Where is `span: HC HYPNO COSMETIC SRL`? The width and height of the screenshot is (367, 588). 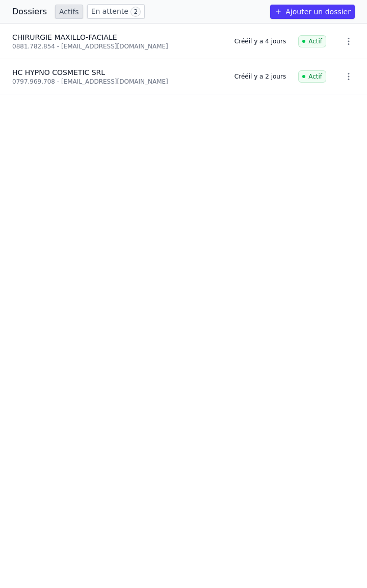
span: HC HYPNO COSMETIC SRL is located at coordinates (58, 73).